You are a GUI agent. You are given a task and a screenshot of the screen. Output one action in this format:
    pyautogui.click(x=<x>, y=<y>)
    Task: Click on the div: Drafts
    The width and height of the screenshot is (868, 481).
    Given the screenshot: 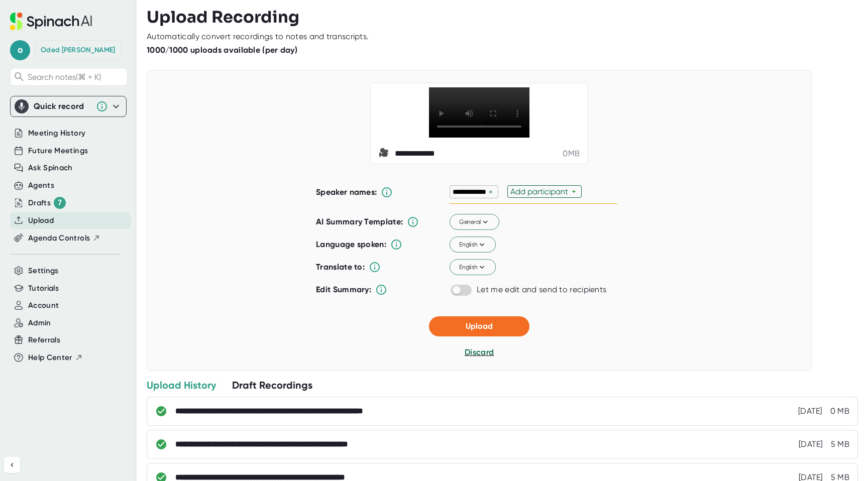 What is the action you would take?
    pyautogui.click(x=47, y=202)
    